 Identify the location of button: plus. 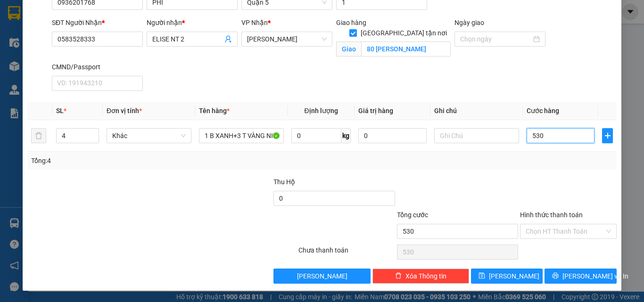
(607, 136).